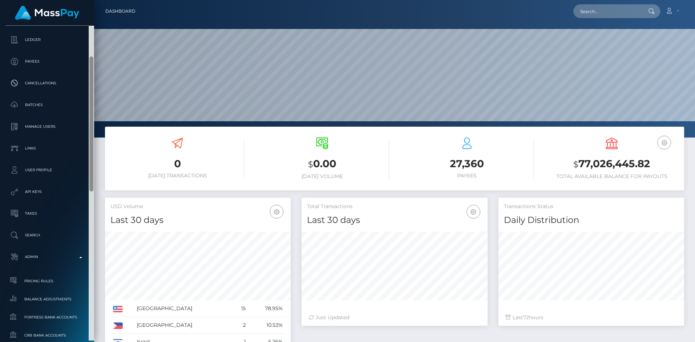 This screenshot has width=695, height=342. I want to click on p: Manage Users, so click(47, 127).